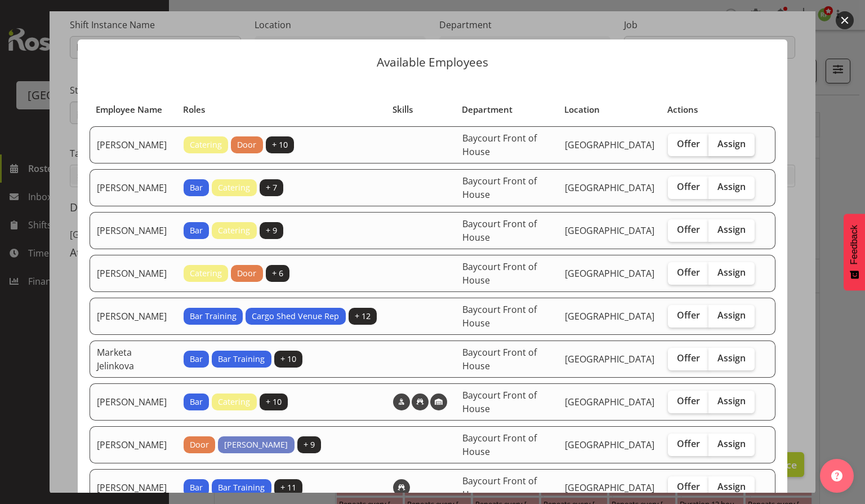  I want to click on span: + 12, so click(363, 316).